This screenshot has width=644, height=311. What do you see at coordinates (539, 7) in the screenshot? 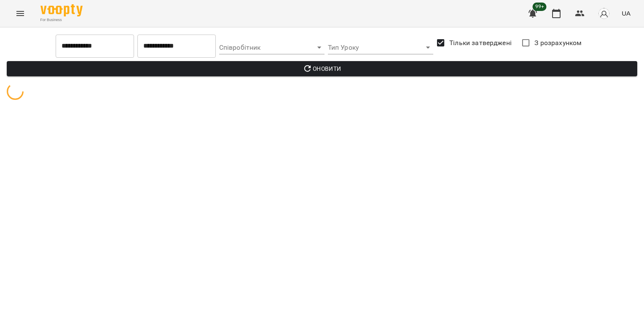
I see `span: 99+` at bounding box center [539, 7].